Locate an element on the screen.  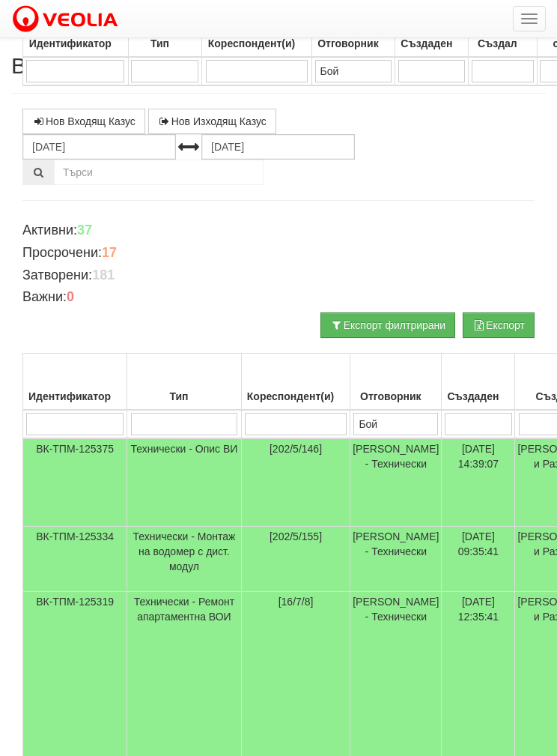
h4: Активни: is located at coordinates (278, 231).